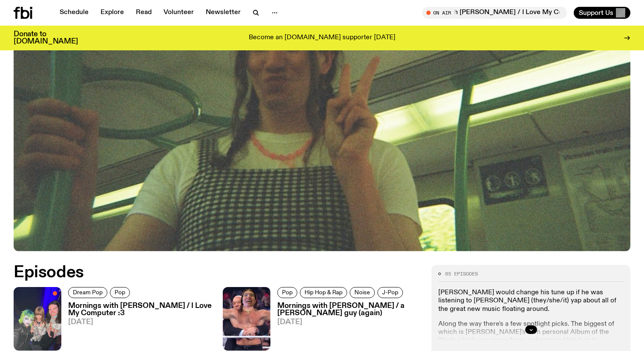  Describe the element at coordinates (37, 318) in the screenshot. I see `img: A selfie of Dyan Tai, Ninajirachi and Jim.` at that location.